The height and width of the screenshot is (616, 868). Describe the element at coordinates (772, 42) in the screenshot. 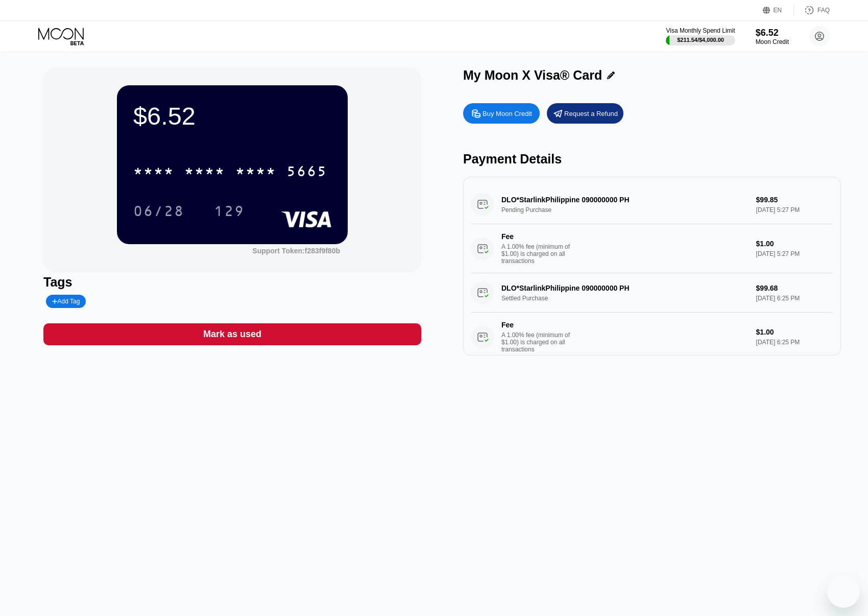

I see `div: Moon Credit` at that location.